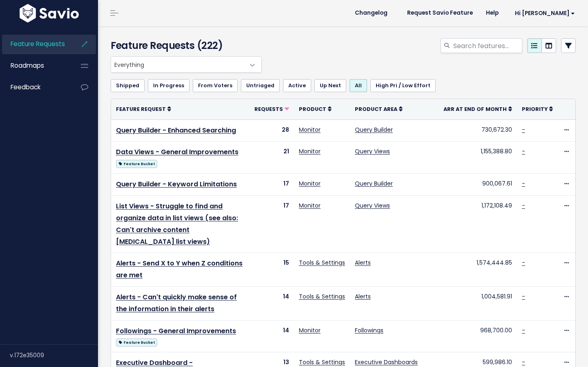 Image resolution: width=588 pixels, height=367 pixels. Describe the element at coordinates (35, 66) in the screenshot. I see `a: Roadmaps` at that location.